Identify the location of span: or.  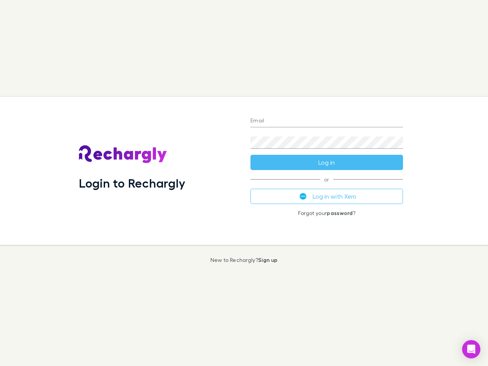
(326, 179).